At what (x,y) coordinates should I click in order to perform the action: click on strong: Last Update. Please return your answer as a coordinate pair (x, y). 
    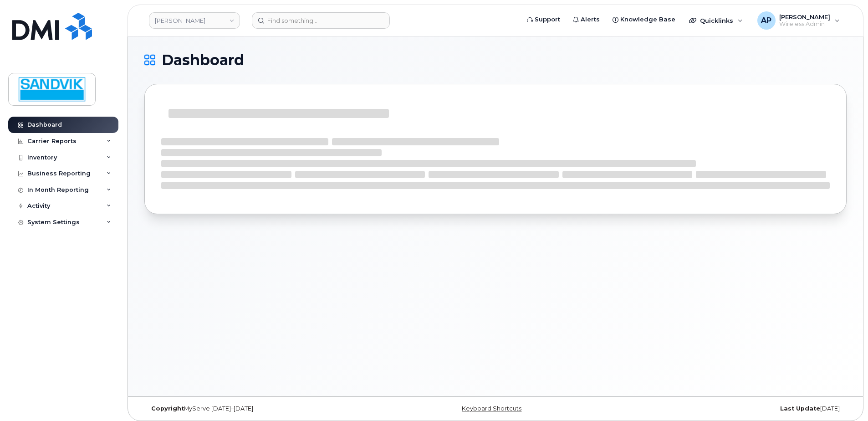
    Looking at the image, I should click on (800, 408).